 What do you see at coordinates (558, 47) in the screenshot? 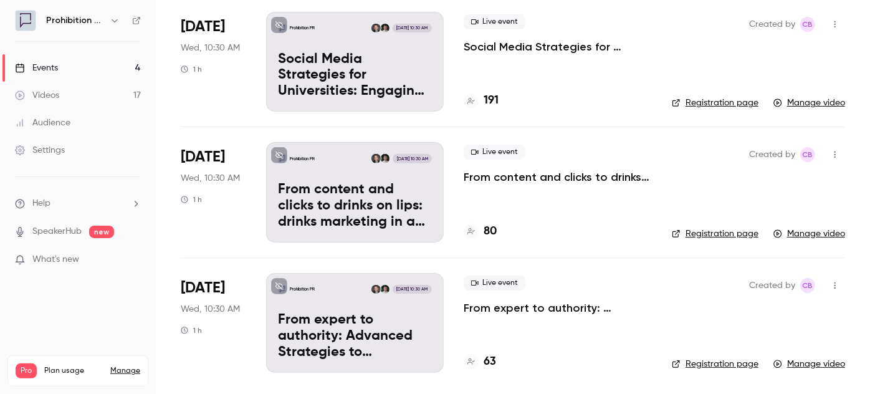
I see `a: Social Media Strategies for Universities: Engaging Gen Z` at bounding box center [558, 47].